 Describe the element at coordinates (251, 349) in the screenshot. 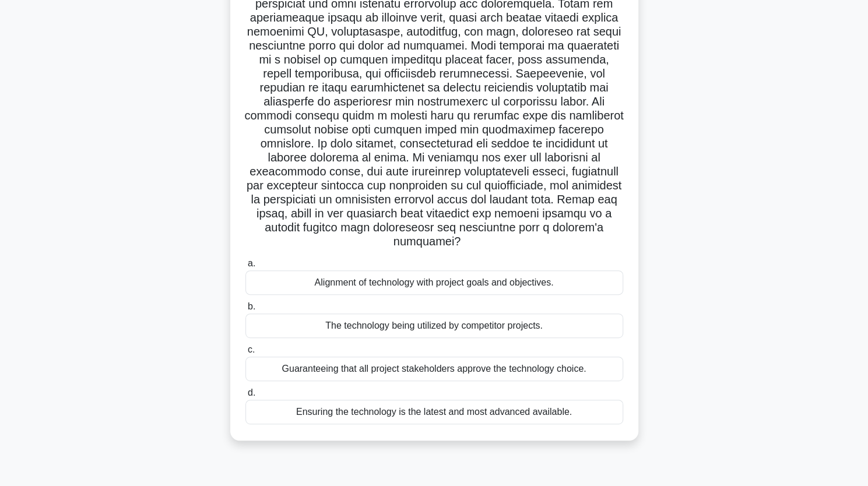

I see `span: c.` at that location.